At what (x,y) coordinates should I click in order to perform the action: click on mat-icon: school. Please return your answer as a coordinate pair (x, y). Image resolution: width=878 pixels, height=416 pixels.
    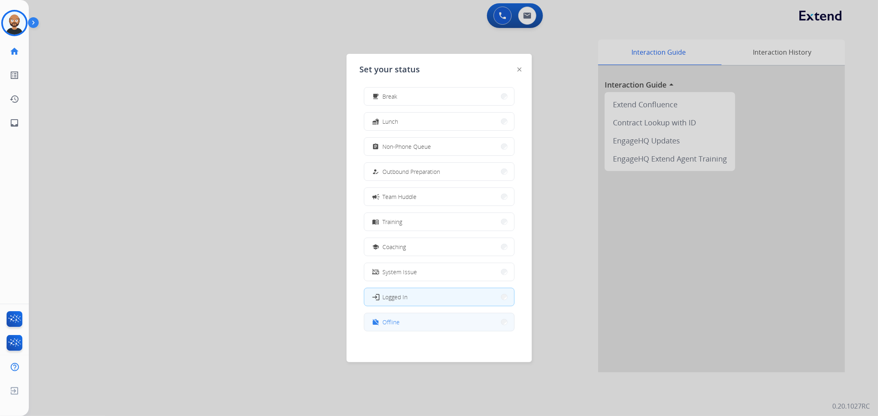
    Looking at the image, I should click on (375, 247).